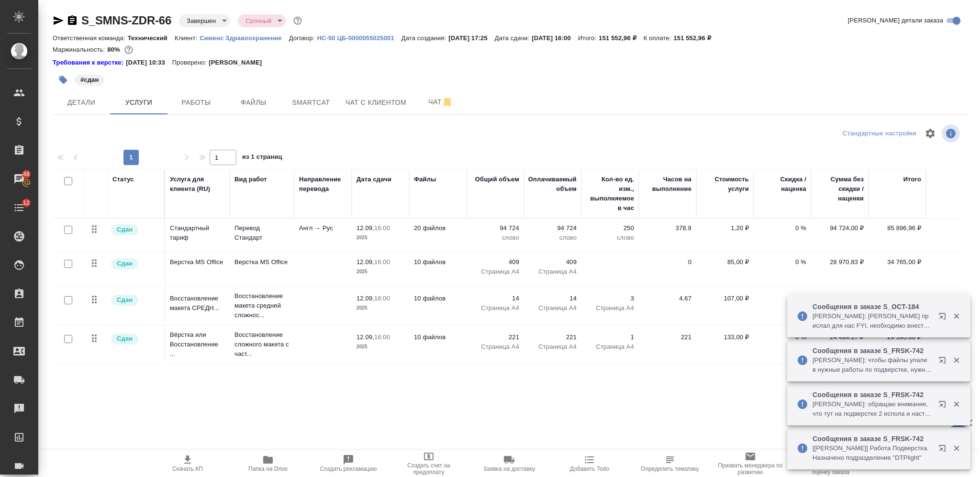  I want to click on div: Часов на выполнение, so click(667, 184).